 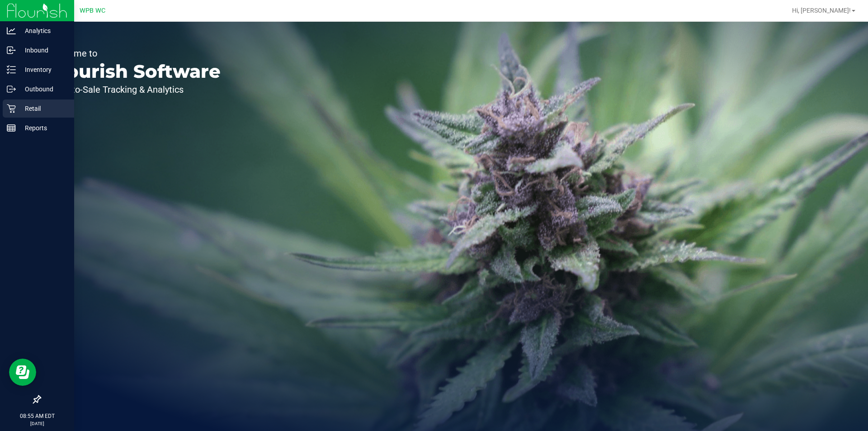 What do you see at coordinates (135, 54) in the screenshot?
I see `p: Welcome to` at bounding box center [135, 54].